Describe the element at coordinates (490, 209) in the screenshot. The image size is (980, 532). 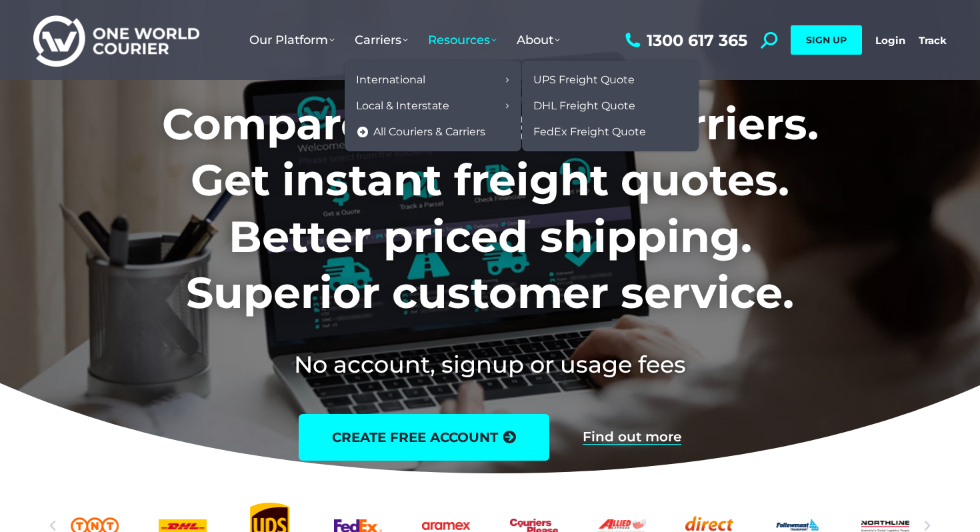
I see `h1: Compare top freight carriers. Get instant freight quotes. Better priced shipping. Superior custom...` at that location.